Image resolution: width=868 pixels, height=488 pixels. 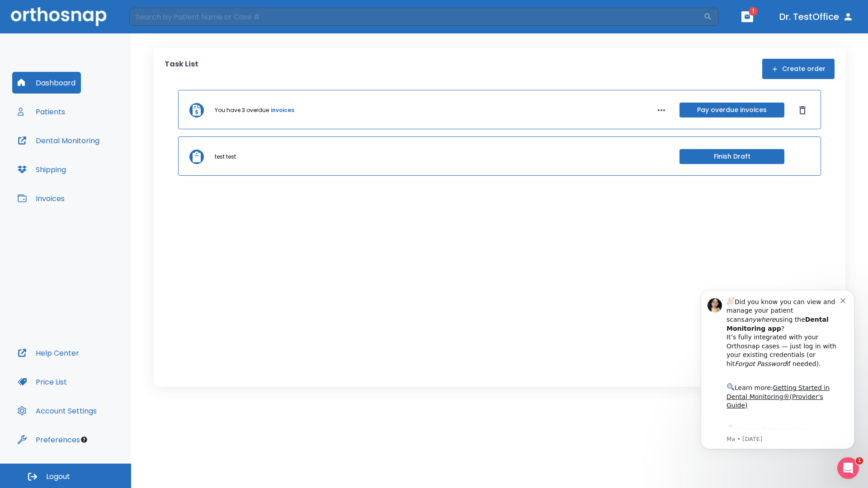 What do you see at coordinates (58, 16) in the screenshot?
I see `img: Orthosnap` at bounding box center [58, 16].